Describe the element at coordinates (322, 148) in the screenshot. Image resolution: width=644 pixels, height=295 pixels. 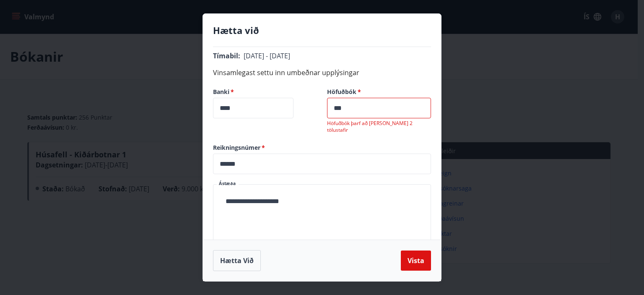
I see `label: Reikningsnúmer` at that location.